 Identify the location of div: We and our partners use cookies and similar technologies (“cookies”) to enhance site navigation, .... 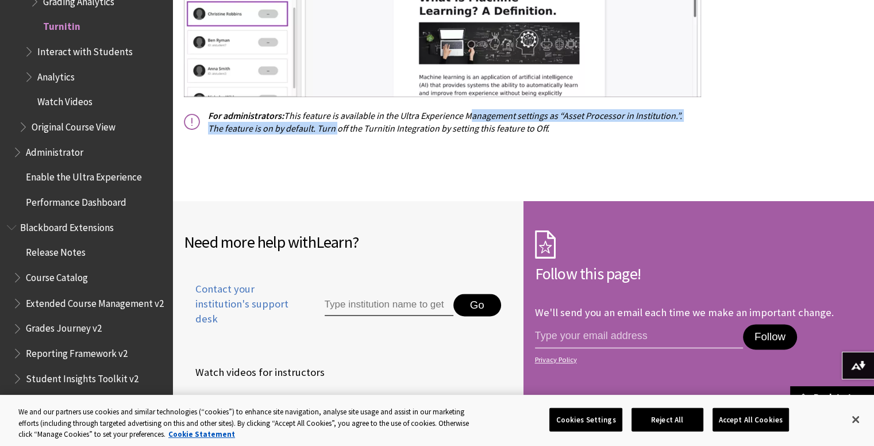
(249, 423).